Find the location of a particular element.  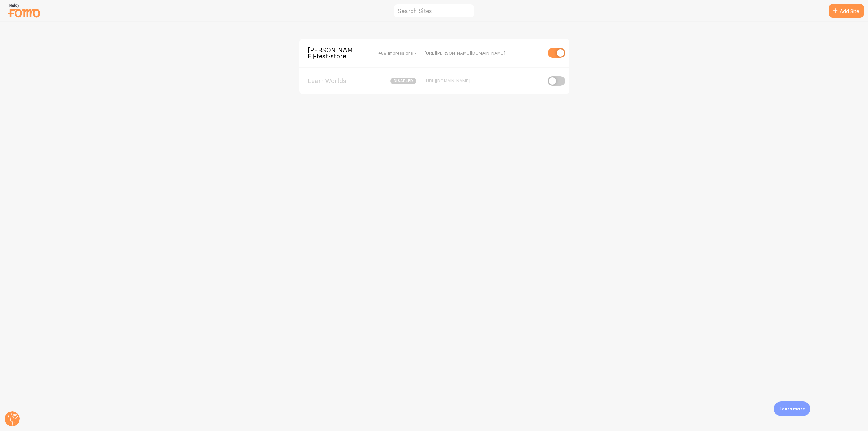

span: 489 Impressions - is located at coordinates (397, 53).